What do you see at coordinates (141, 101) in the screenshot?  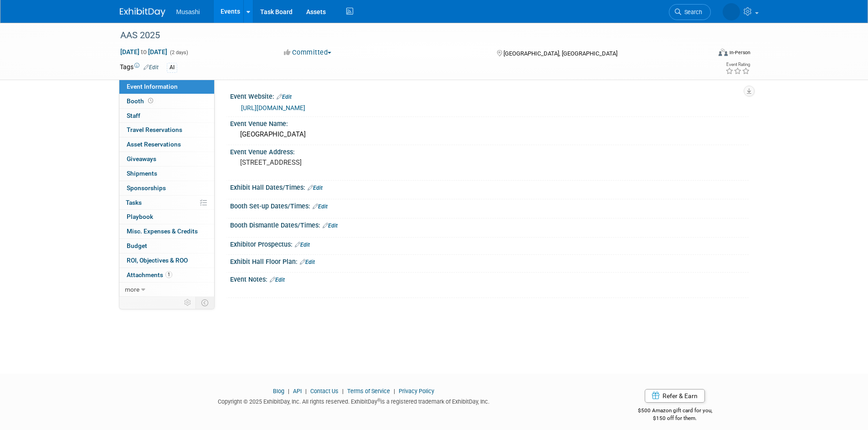 I see `span: Booth` at bounding box center [141, 101].